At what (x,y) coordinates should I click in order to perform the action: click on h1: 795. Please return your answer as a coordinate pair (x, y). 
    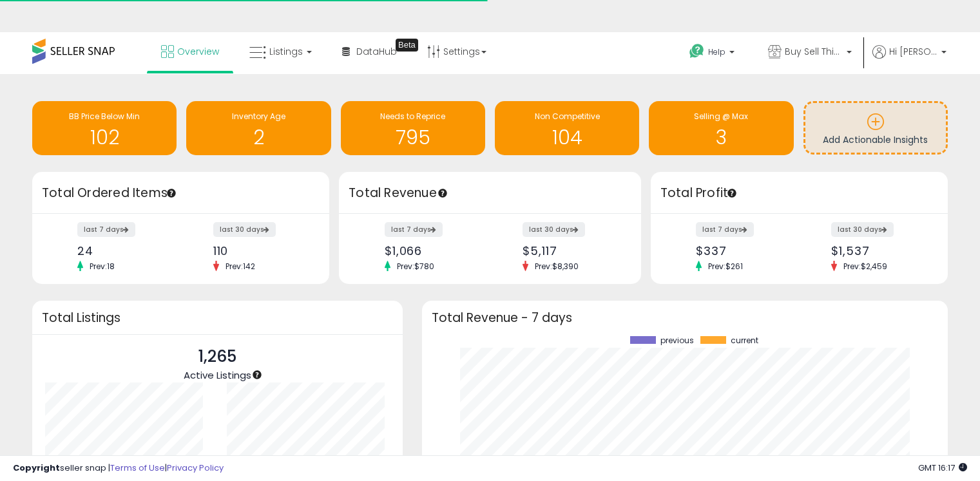
    Looking at the image, I should click on (413, 137).